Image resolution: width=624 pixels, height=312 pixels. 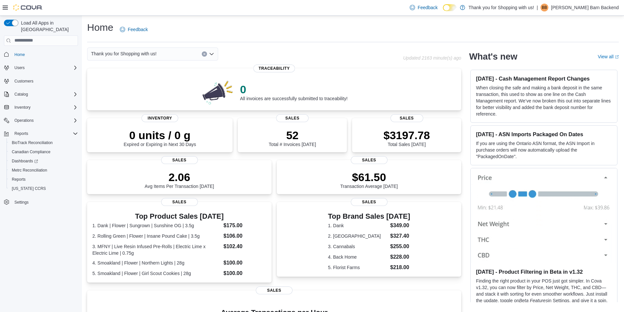 What do you see at coordinates (358, 226) in the screenshot?
I see `dt: 1. Dank` at bounding box center [358, 226].